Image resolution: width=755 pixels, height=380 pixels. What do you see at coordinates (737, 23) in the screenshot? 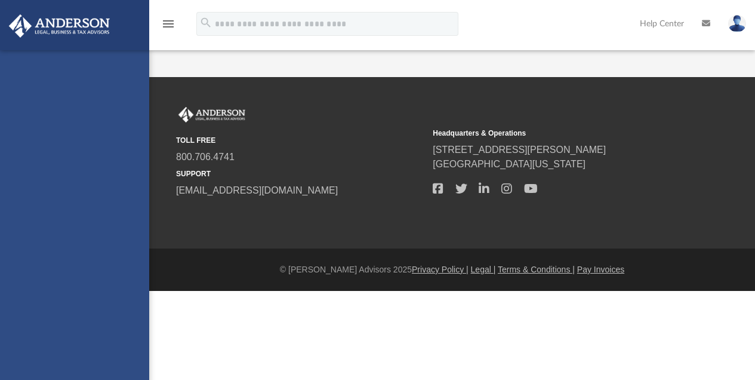
I see `img: User Pic` at bounding box center [737, 23].